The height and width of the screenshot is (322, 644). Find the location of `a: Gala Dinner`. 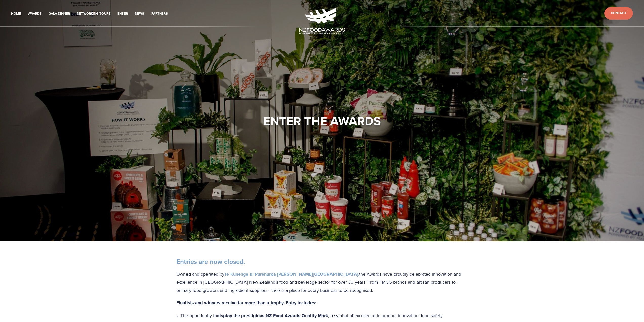

a: Gala Dinner is located at coordinates (59, 13).